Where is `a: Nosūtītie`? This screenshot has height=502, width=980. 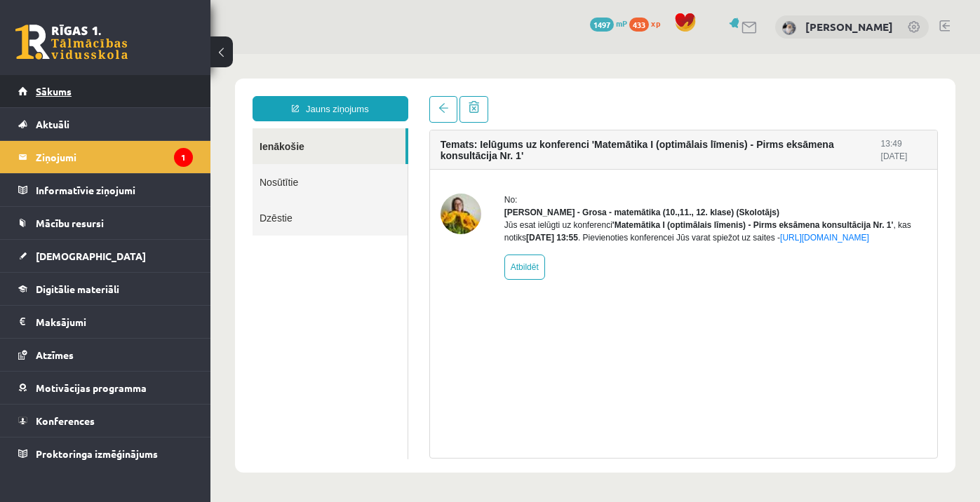
a: Nosūtītie is located at coordinates (119, 128).